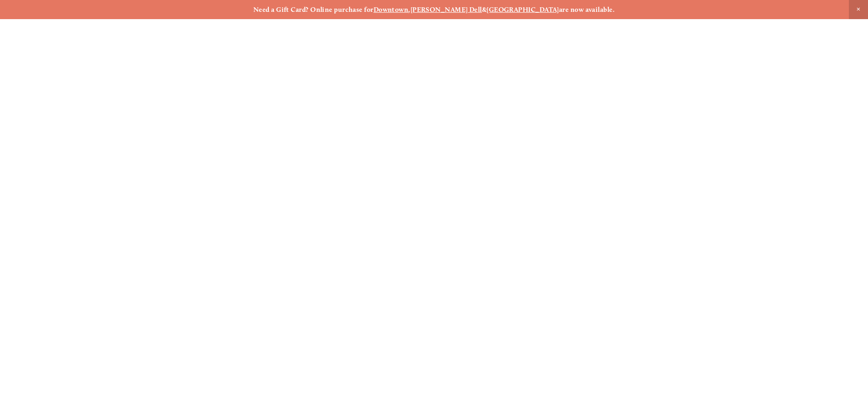 The image size is (868, 415). I want to click on strong: are now available., so click(587, 9).